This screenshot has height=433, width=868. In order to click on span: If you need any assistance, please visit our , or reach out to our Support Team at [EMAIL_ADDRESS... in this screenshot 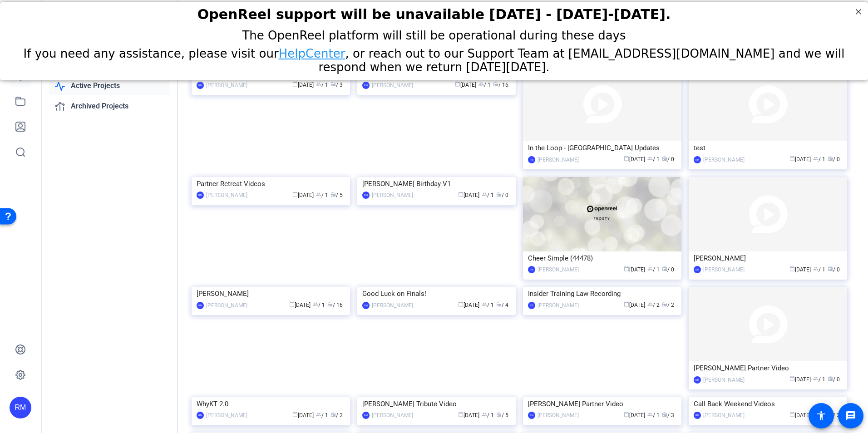, I will do `click(434, 58)`.